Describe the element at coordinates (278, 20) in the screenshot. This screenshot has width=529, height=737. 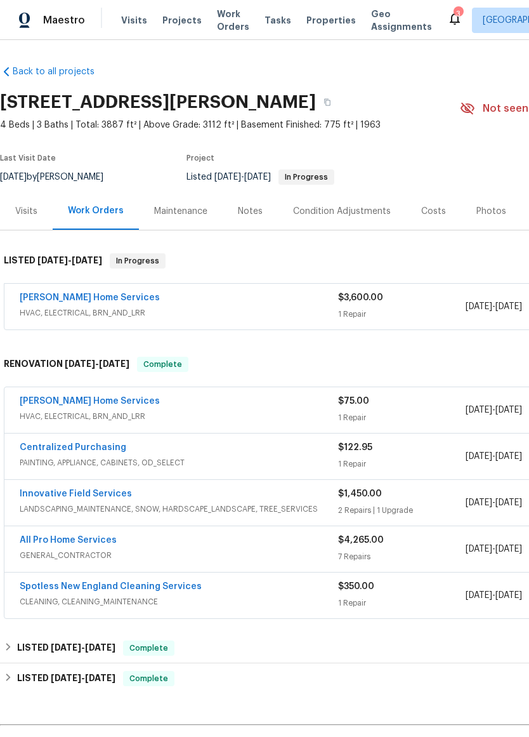
I see `span: Tasks` at that location.